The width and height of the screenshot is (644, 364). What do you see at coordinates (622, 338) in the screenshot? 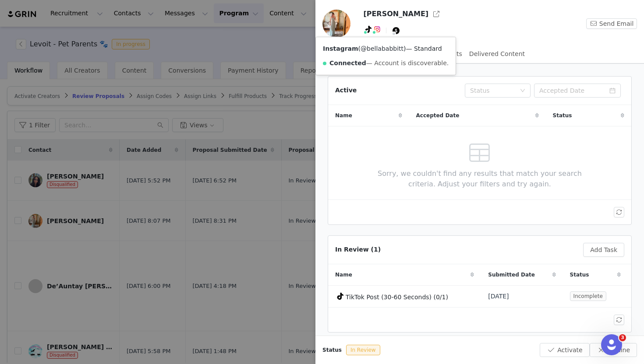
I see `span: 3` at bounding box center [622, 338].